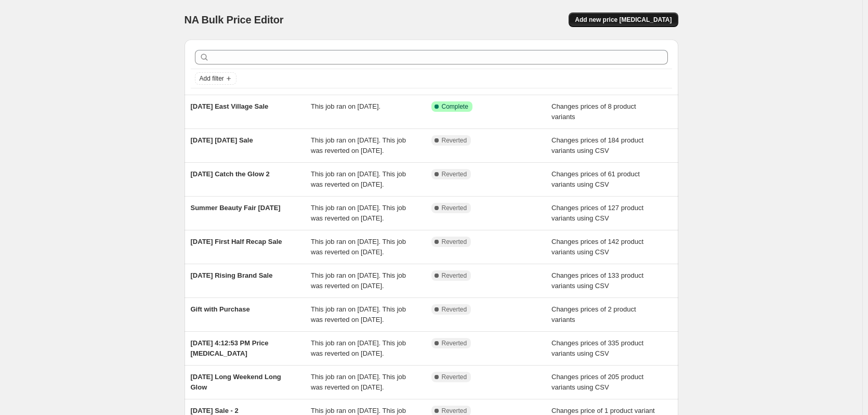  Describe the element at coordinates (603, 410) in the screenshot. I see `span: Changes price of 1 product variant` at that location.